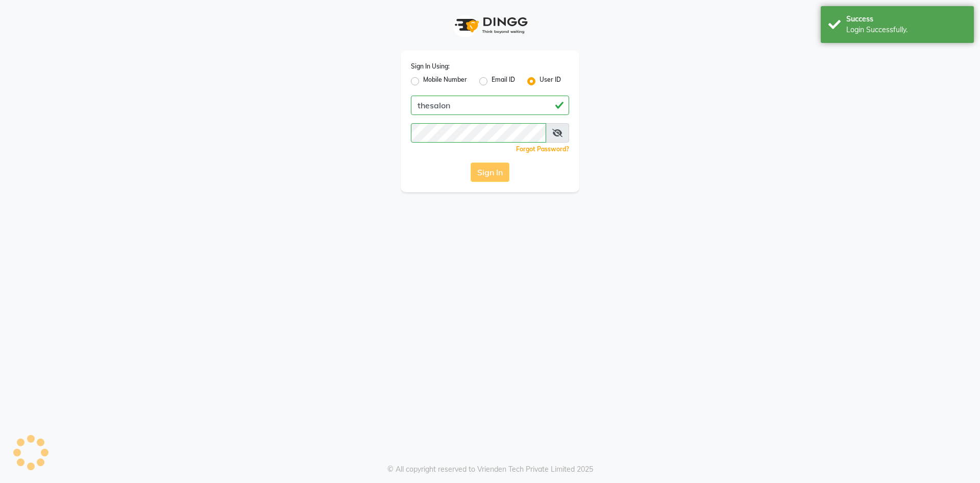 The width and height of the screenshot is (980, 483). I want to click on label: Sign In Using:, so click(431, 67).